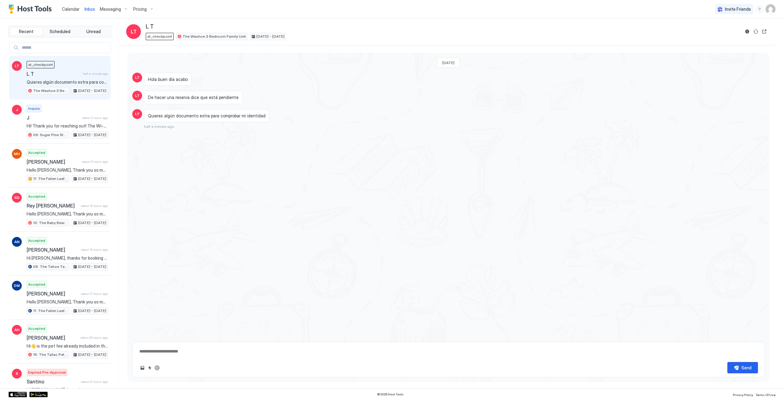  Describe the element at coordinates (67, 346) in the screenshot. I see `span: Hi👋 is the pet fee already included in this ?` at that location.